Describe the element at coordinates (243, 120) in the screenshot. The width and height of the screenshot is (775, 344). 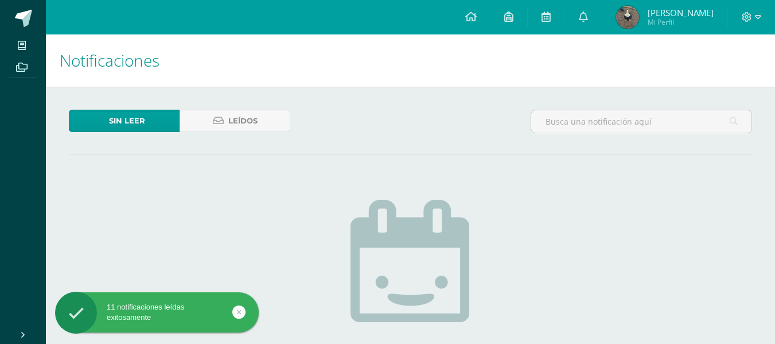
I see `span: Leídos` at that location.